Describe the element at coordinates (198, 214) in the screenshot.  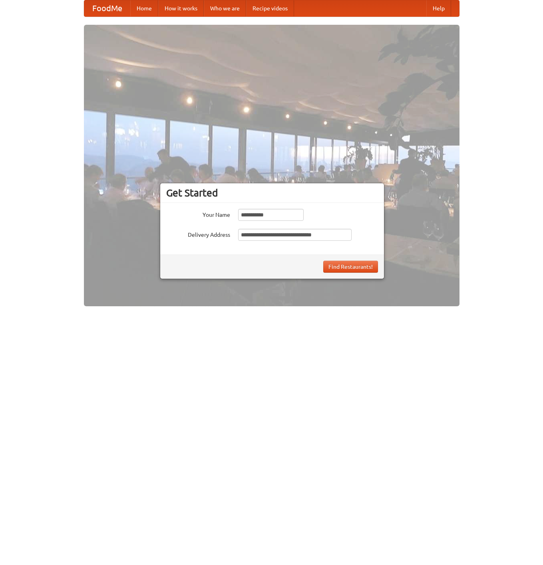
I see `label: Your Name` at that location.